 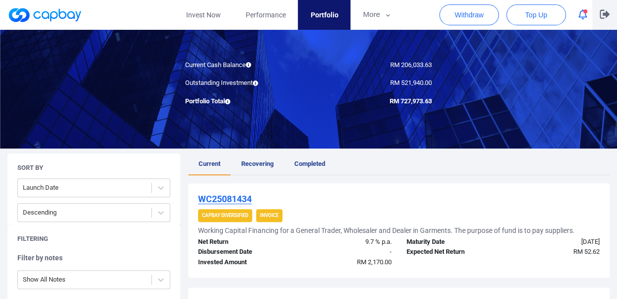 What do you see at coordinates (265, 15) in the screenshot?
I see `span: Performance` at bounding box center [265, 15].